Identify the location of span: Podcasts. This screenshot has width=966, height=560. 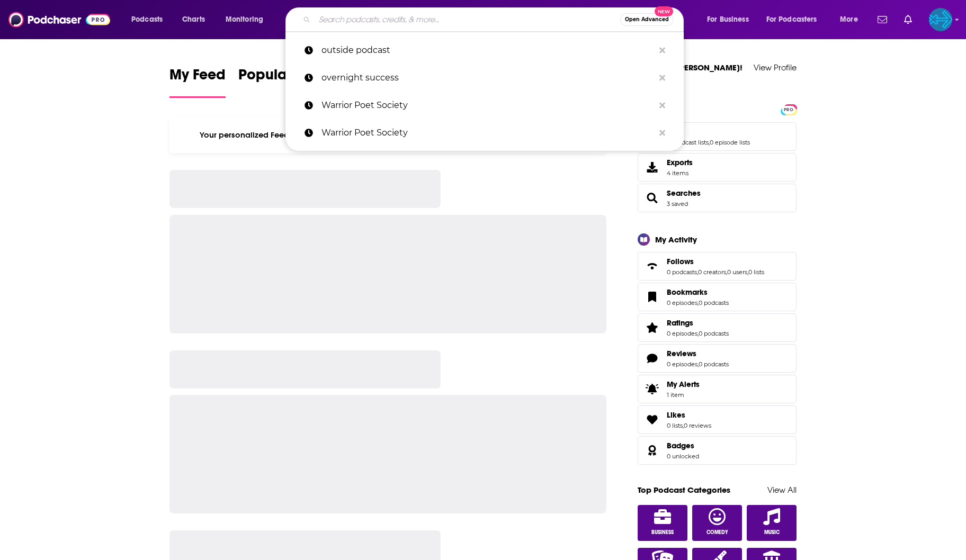
(147, 20).